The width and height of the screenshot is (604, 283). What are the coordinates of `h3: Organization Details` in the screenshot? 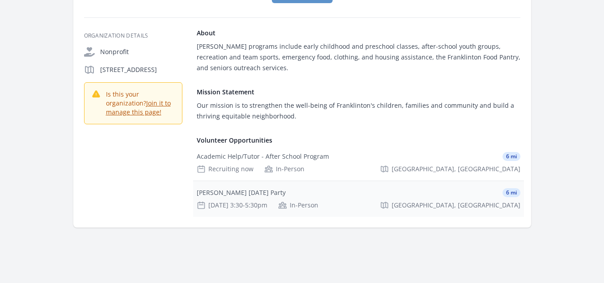 It's located at (133, 36).